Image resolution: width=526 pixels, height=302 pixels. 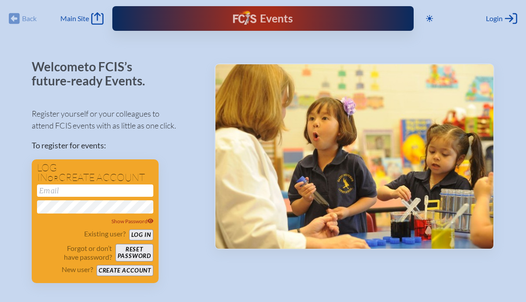 I want to click on div: FCIS Events — Future ready, so click(x=263, y=18).